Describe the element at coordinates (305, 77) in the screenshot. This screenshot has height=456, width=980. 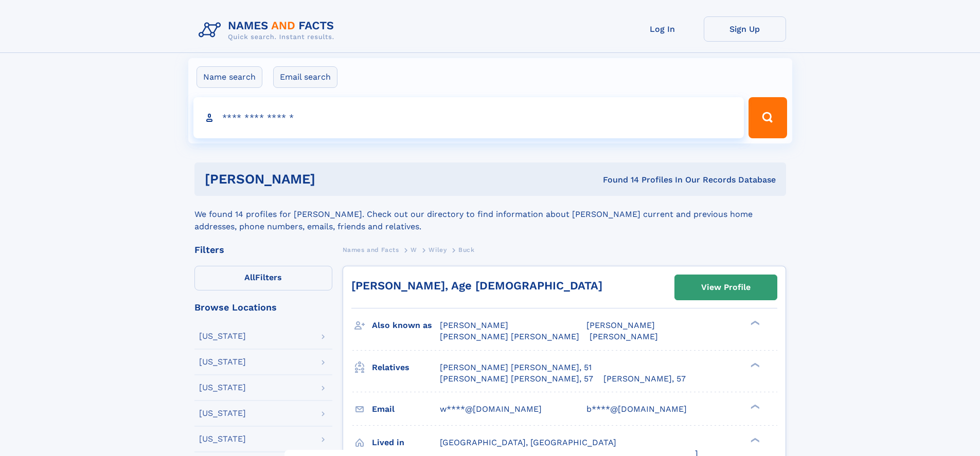
I see `label: Email search` at that location.